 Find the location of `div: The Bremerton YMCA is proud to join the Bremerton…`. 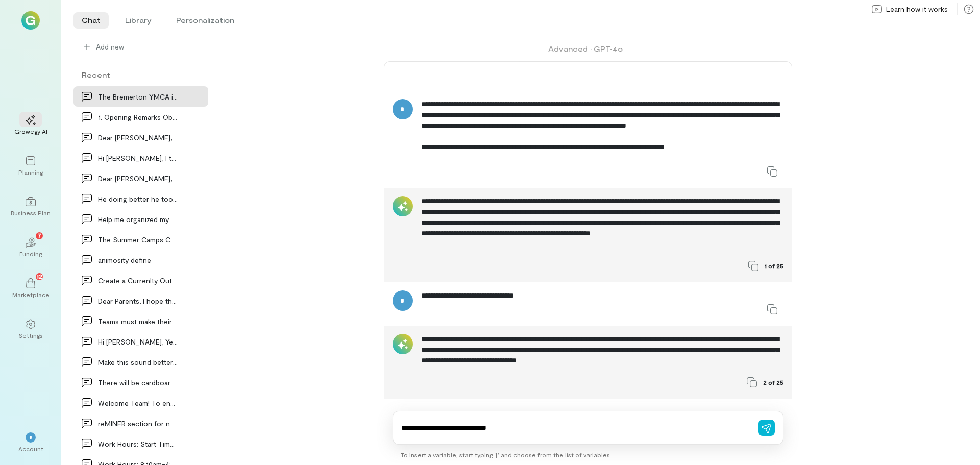

div: The Bremerton YMCA is proud to join the Bremerton… is located at coordinates (137, 96).